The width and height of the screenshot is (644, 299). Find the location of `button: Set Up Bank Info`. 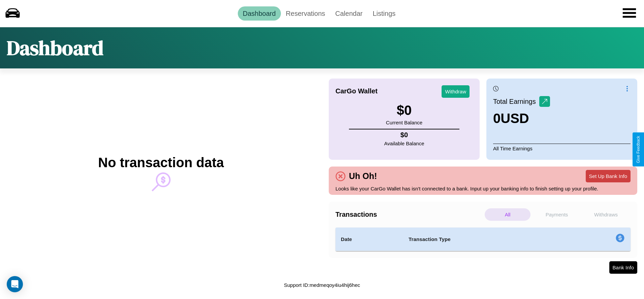

button: Set Up Bank Info is located at coordinates (608, 176).